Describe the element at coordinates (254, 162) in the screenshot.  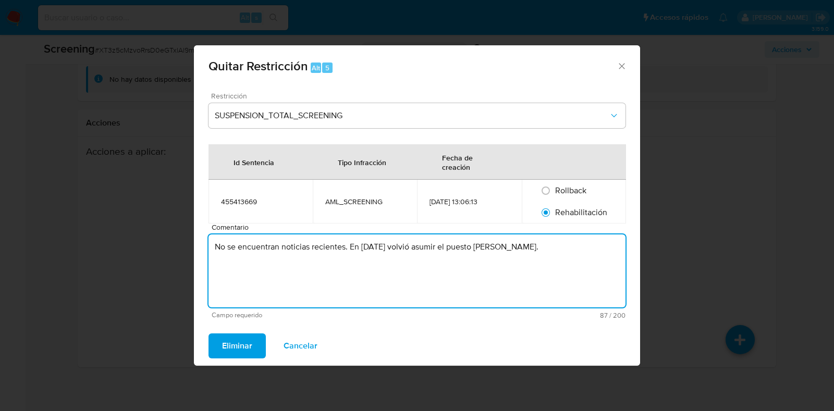
I see `div: Id Sentencia` at that location.